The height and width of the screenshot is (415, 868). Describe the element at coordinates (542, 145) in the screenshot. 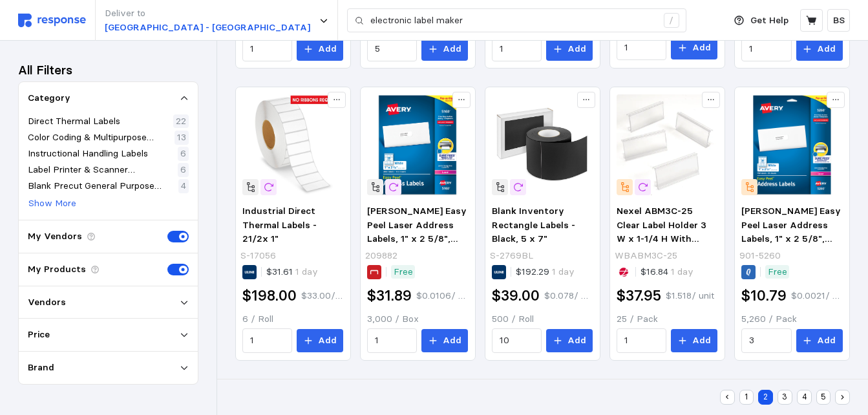

I see `img: S-2769BL` at that location.